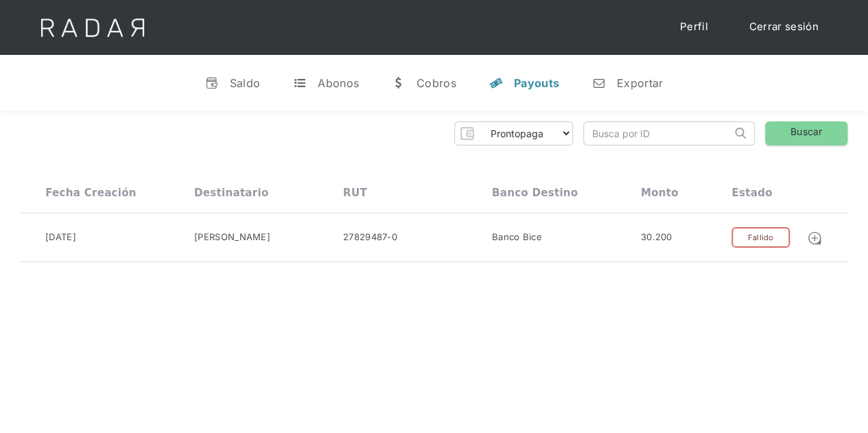 The image size is (868, 433). I want to click on div: Abonos, so click(338, 83).